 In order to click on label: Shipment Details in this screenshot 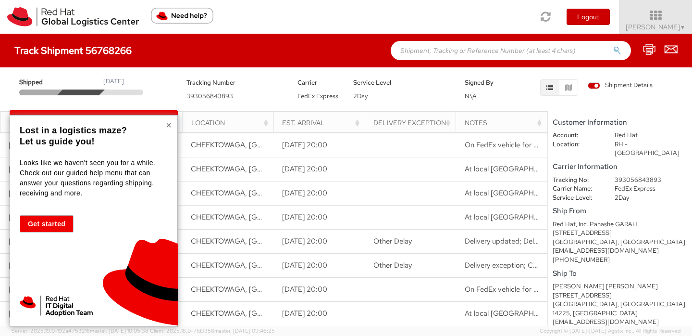, I will do `click(620, 86)`.